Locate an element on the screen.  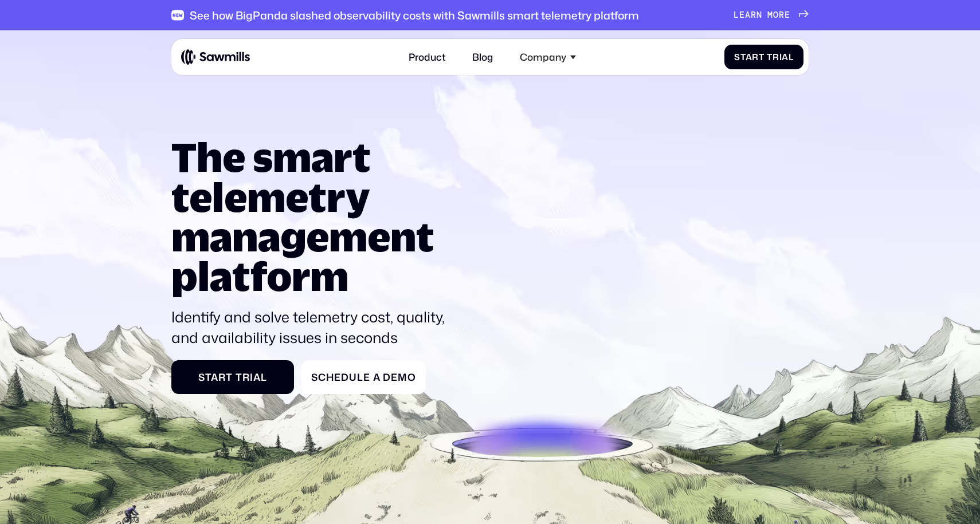
a: Learn more is located at coordinates (771, 16).